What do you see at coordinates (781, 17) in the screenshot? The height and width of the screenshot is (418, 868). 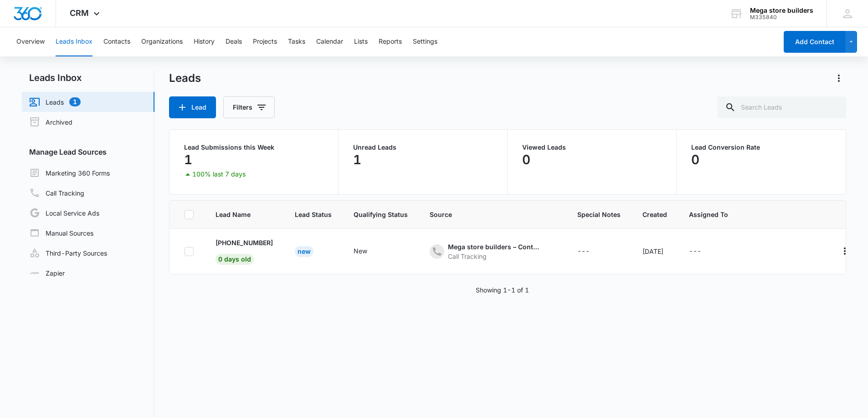 I see `div: account id` at bounding box center [781, 17].